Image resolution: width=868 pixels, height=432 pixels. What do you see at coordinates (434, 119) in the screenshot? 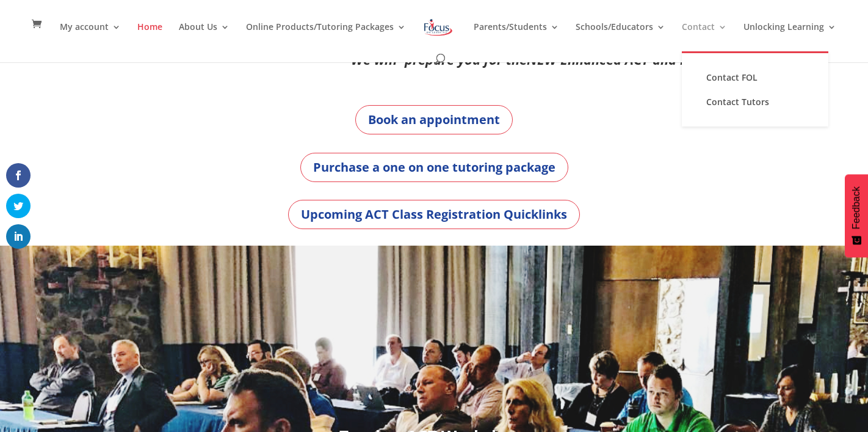
I see `a: Book an appointment` at bounding box center [434, 119].